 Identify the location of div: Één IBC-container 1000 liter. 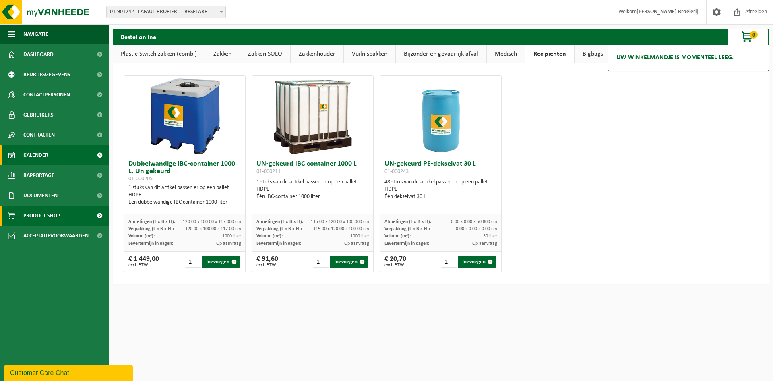
(313, 196).